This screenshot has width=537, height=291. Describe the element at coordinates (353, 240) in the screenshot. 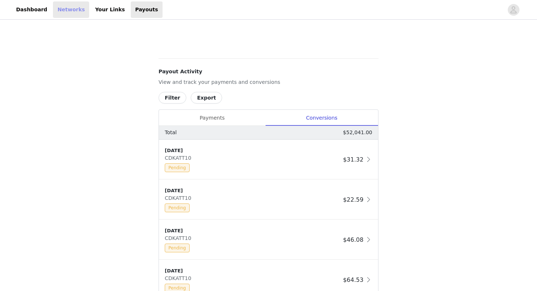

I see `span: $46.08` at that location.